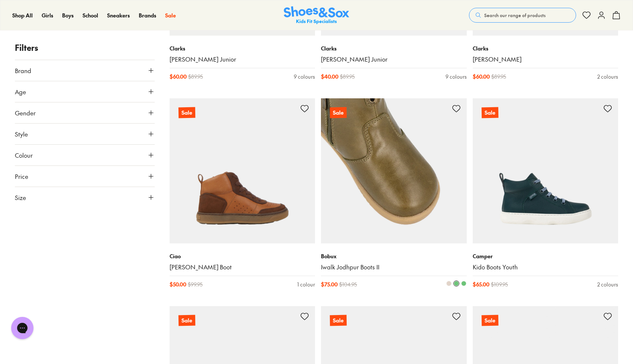 This screenshot has width=633, height=364. Describe the element at coordinates (118, 15) in the screenshot. I see `a: Sneakers` at that location.